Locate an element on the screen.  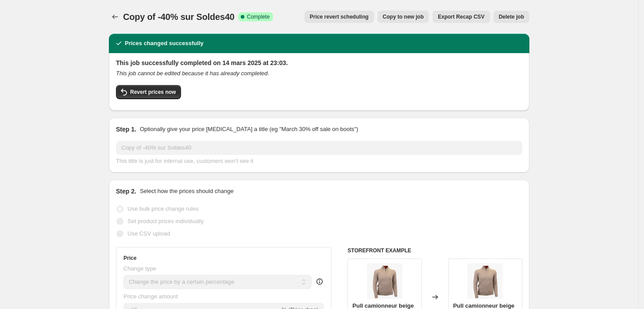
span: Use bulk price change rules is located at coordinates (163, 209).